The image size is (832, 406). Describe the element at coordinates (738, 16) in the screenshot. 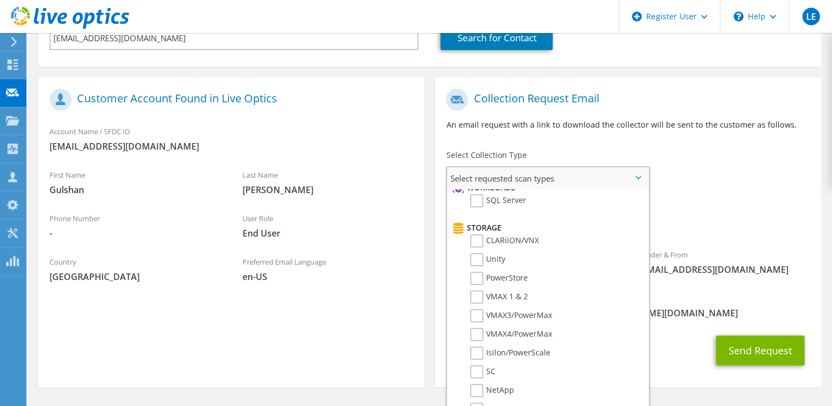

I see `svg: \n` at that location.